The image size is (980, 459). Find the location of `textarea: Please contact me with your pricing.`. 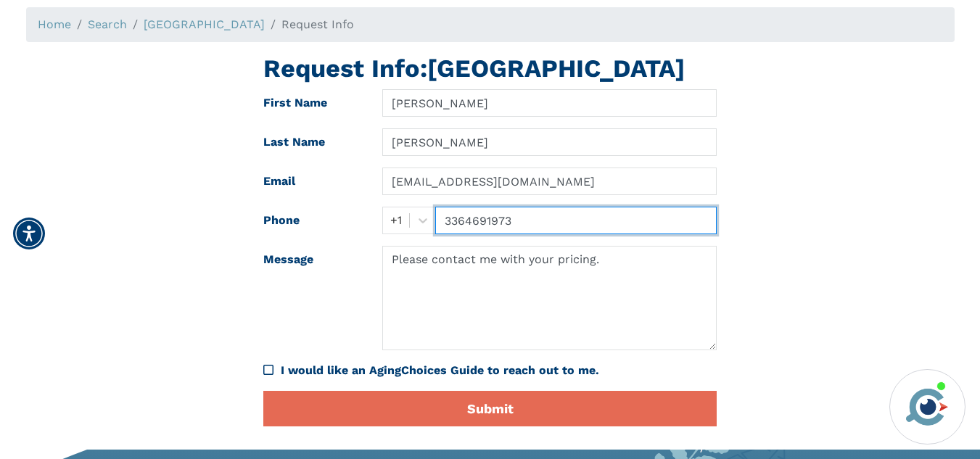

textarea: Please contact me with your pricing. is located at coordinates (549, 298).